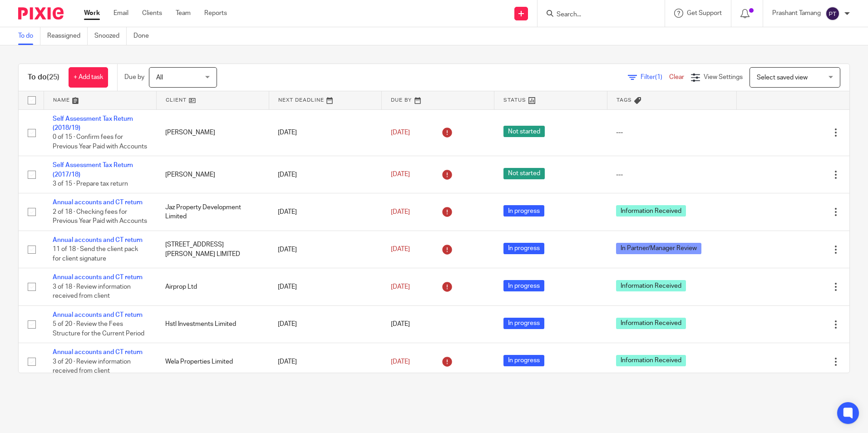  What do you see at coordinates (44, 77) in the screenshot?
I see `h1: To do` at bounding box center [44, 77].